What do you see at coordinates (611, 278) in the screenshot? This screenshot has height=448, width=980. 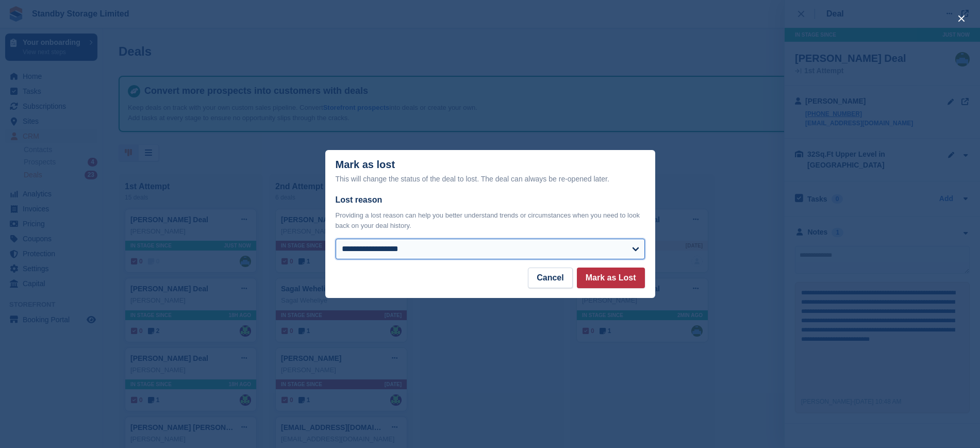 I see `button: Mark as Lost` at bounding box center [611, 278].